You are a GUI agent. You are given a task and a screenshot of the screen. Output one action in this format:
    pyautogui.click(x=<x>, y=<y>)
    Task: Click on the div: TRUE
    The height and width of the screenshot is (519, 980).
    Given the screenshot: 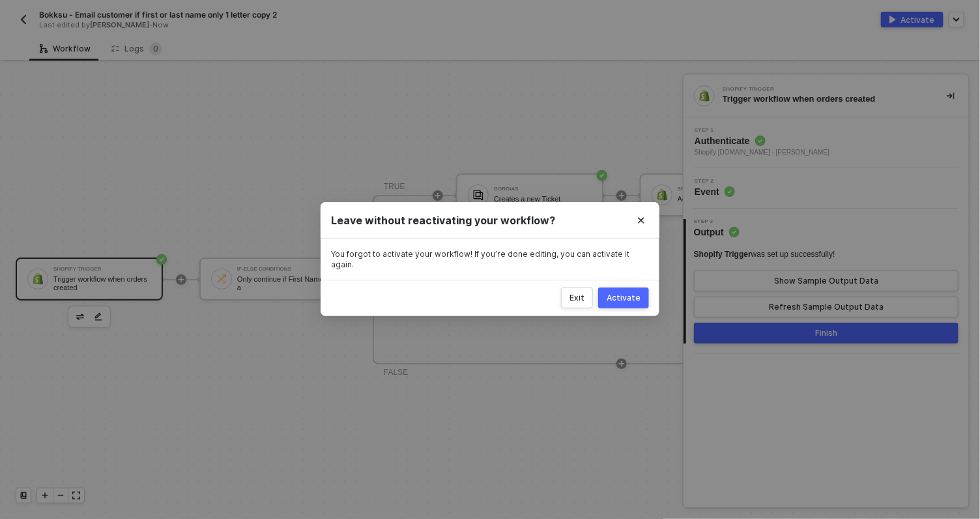 What is the action you would take?
    pyautogui.click(x=394, y=186)
    